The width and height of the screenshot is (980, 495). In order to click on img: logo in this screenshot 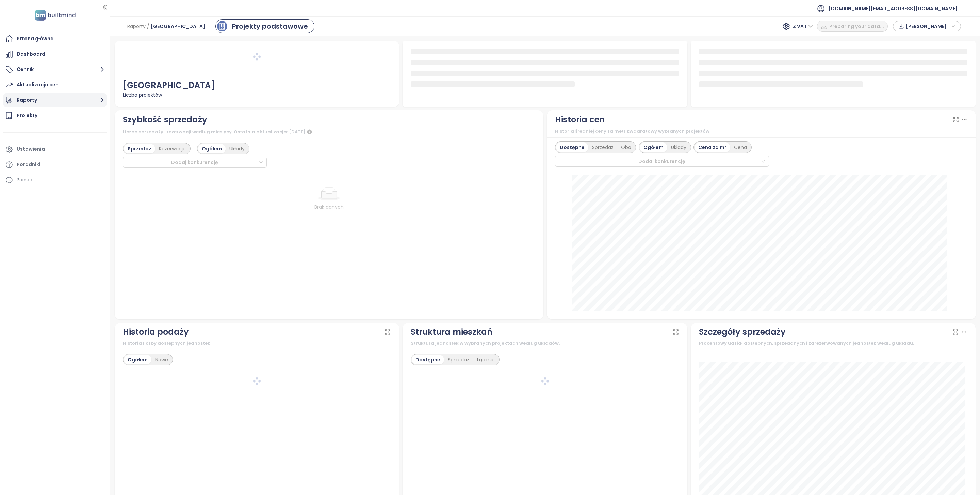, I will do `click(55, 15)`.